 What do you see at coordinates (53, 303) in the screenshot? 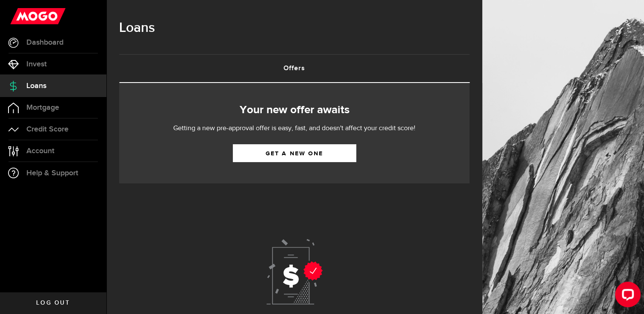
I see `span: Log out` at bounding box center [53, 303].